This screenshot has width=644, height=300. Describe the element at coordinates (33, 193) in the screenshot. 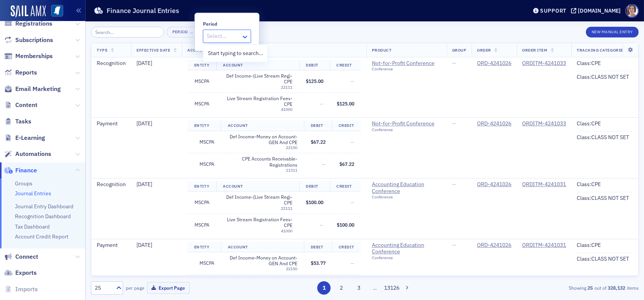

I see `a: Journal Entries` at that location.